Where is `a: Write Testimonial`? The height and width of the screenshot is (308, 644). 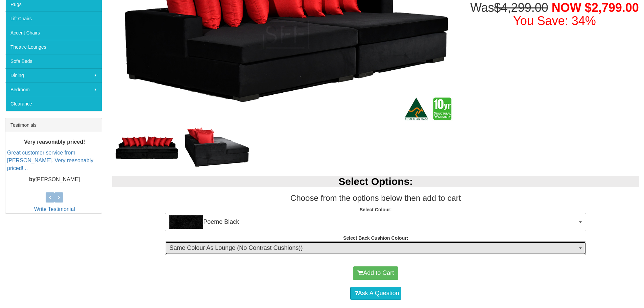 a: Write Testimonial is located at coordinates (54, 209).